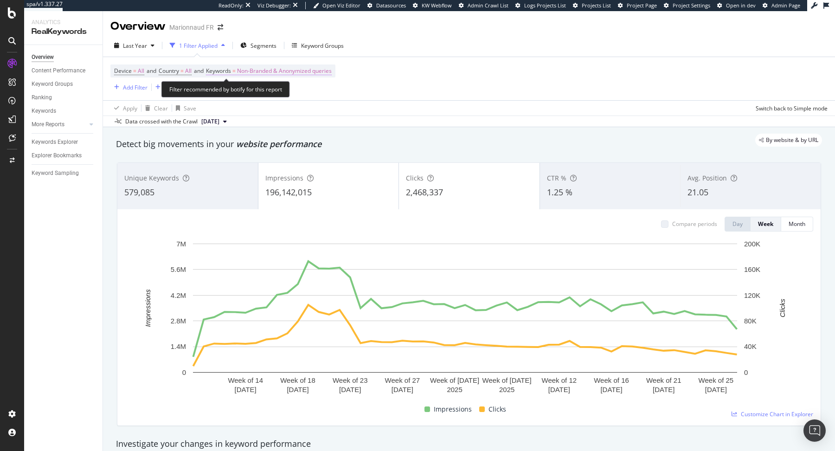 This screenshot has height=451, width=835. What do you see at coordinates (139, 192) in the screenshot?
I see `span: 579,085` at bounding box center [139, 192].